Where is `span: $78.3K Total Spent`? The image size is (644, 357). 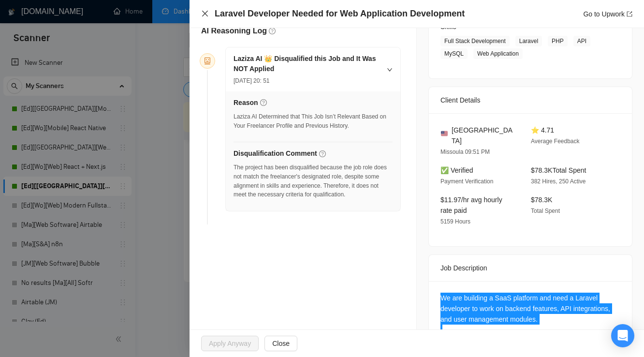 span: $78.3K Total Spent is located at coordinates (559, 170).